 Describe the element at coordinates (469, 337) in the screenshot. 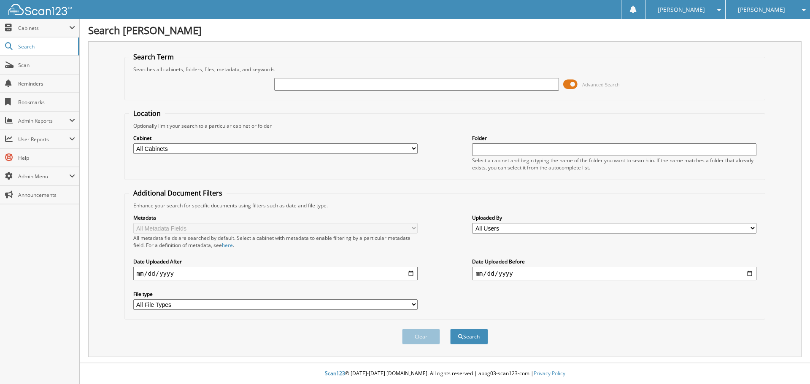

I see `button: Search` at that location.